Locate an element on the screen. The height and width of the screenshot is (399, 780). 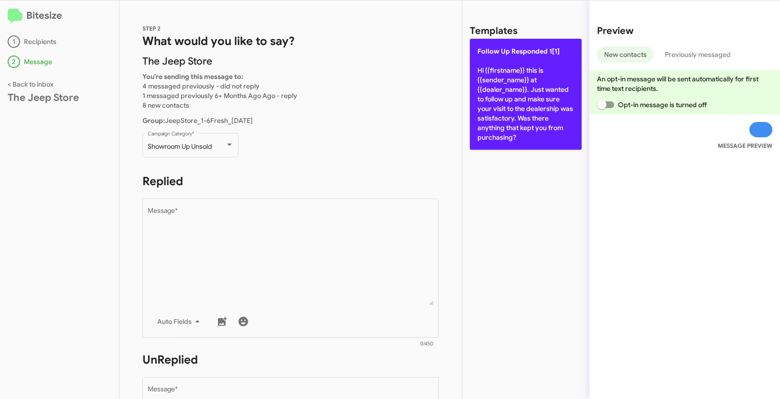
mat-hint: 0/450 is located at coordinates (427, 344).